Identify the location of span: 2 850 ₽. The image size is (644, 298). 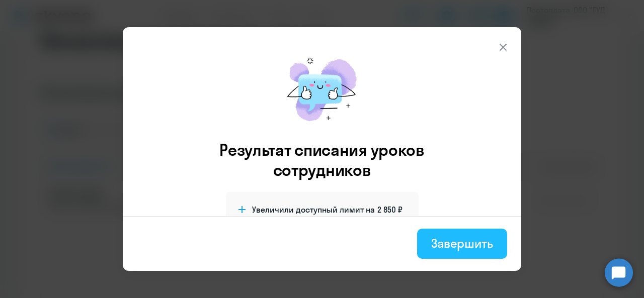
(390, 210).